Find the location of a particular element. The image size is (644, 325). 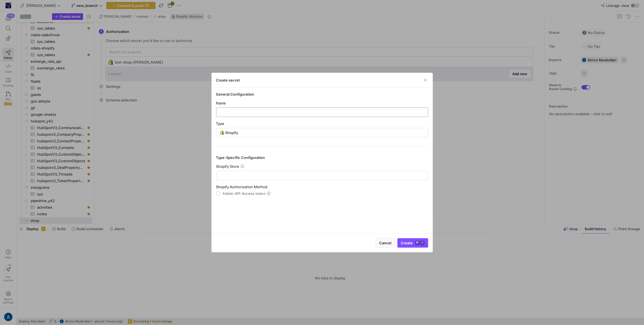

h3: Create secret is located at coordinates (228, 80).